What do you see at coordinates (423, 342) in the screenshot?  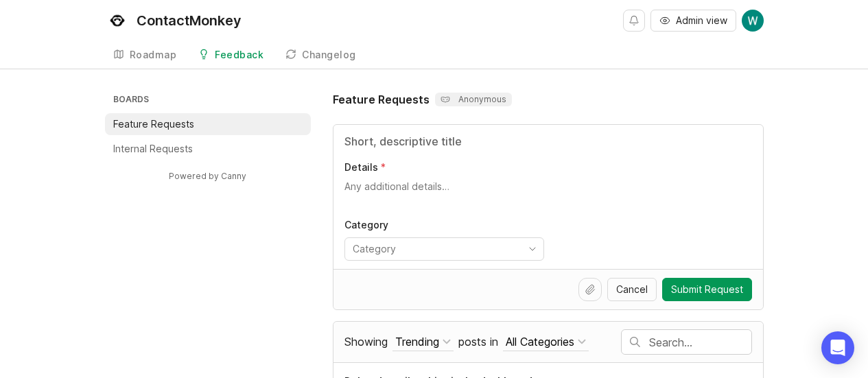 I see `button: Showing` at bounding box center [423, 342].